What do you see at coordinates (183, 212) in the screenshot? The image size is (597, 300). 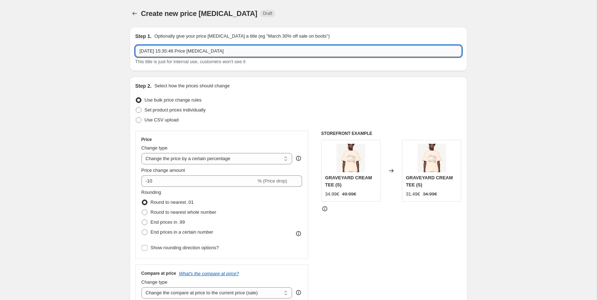 I see `span: Round to nearest whole number` at bounding box center [183, 212].